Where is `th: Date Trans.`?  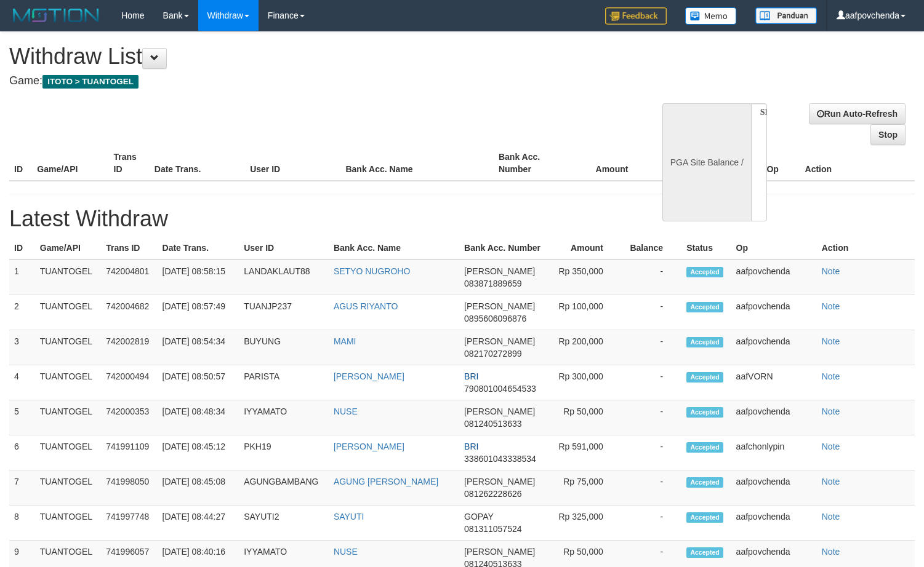 th: Date Trans. is located at coordinates (198, 248).